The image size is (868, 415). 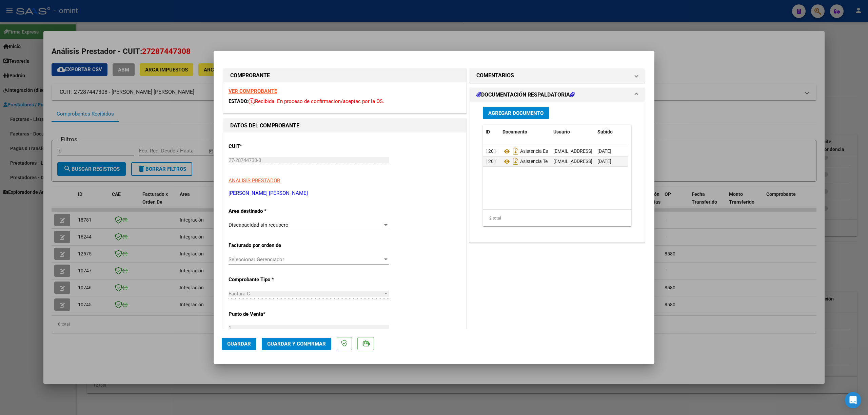 I want to click on span: ESTADO:, so click(x=239, y=101).